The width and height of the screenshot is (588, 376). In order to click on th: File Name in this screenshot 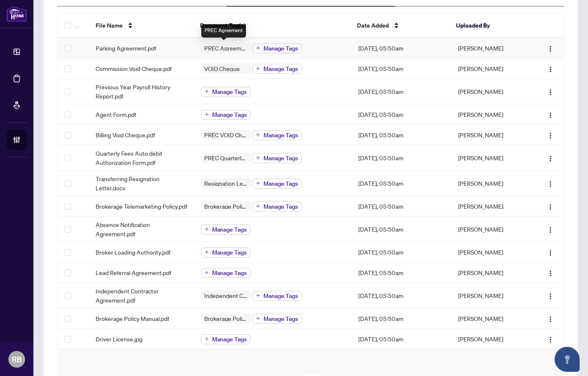, I will do `click(141, 26)`.